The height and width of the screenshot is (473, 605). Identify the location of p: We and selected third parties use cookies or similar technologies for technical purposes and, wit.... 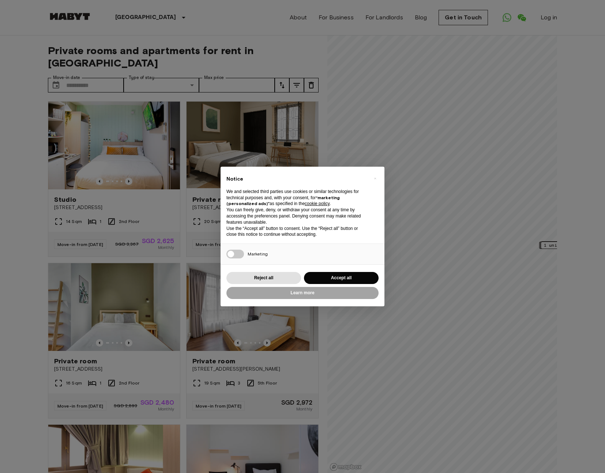
(297, 198).